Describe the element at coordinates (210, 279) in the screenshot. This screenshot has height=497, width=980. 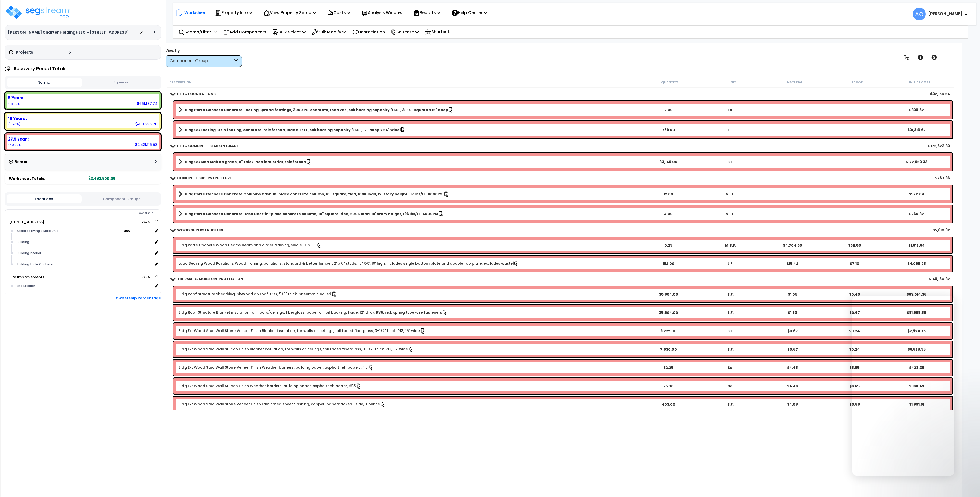
I see `b: THERMAL & MOISTURE PROTECTION` at that location.